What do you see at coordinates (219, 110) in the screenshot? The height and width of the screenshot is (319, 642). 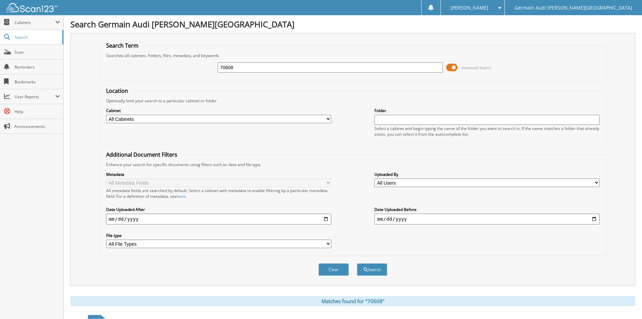 I see `label: Cabinet` at bounding box center [219, 110].